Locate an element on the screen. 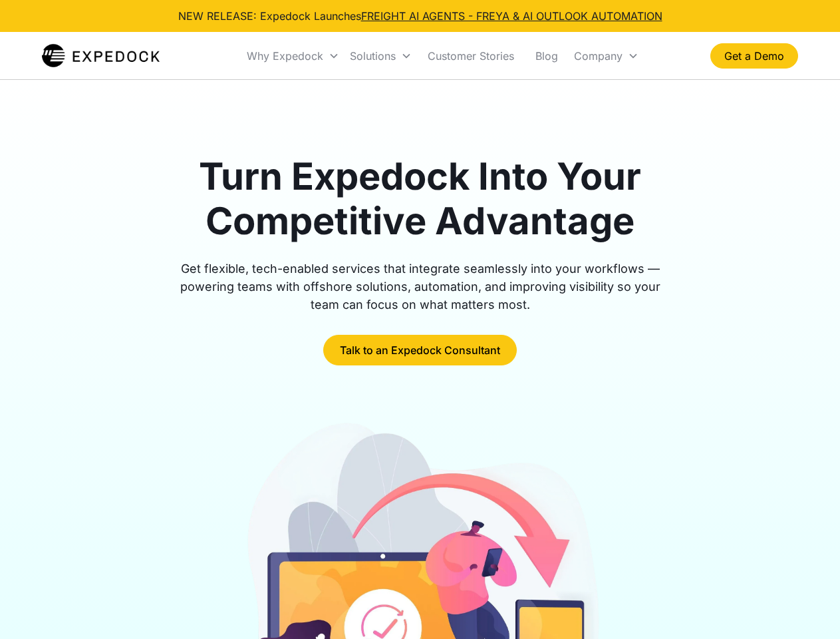 The height and width of the screenshot is (639, 840). div: Chat Widget is located at coordinates (807, 607).